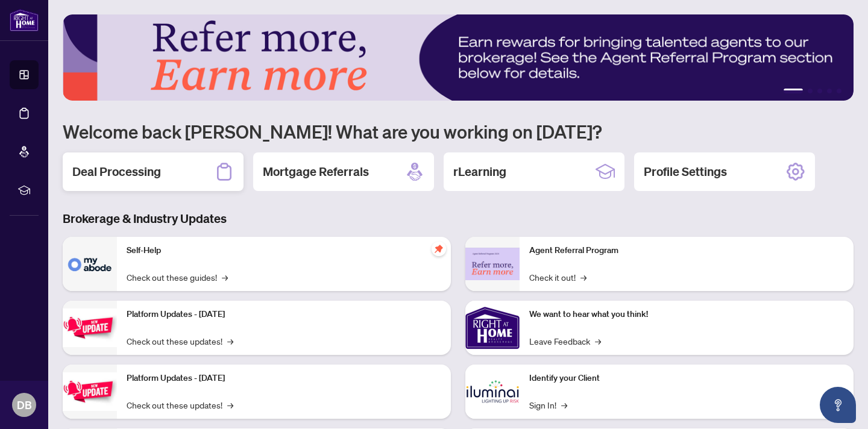  Describe the element at coordinates (284, 250) in the screenshot. I see `p: Self-Help` at that location.